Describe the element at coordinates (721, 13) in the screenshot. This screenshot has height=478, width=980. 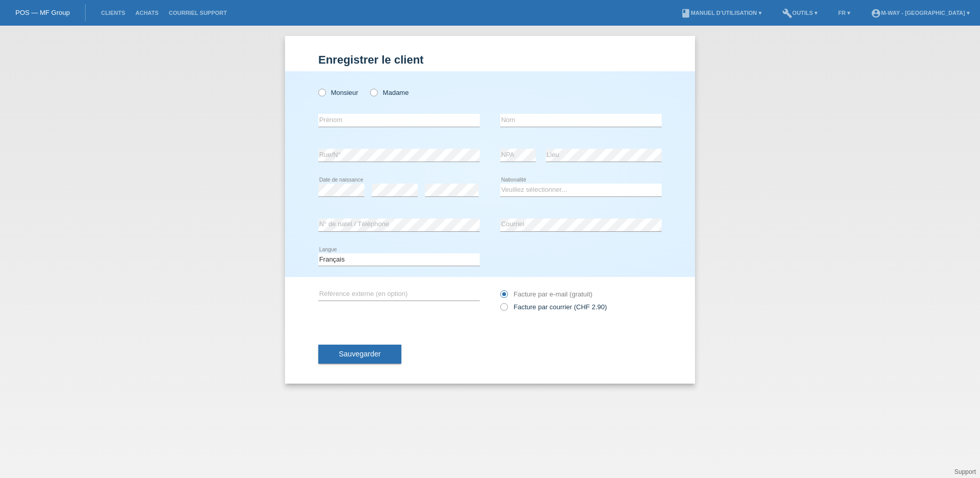
I see `a: bookManuel d’utilisation ▾` at that location.